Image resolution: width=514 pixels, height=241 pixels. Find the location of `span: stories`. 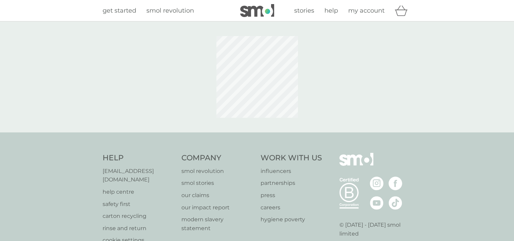

span: stories is located at coordinates (304, 11).